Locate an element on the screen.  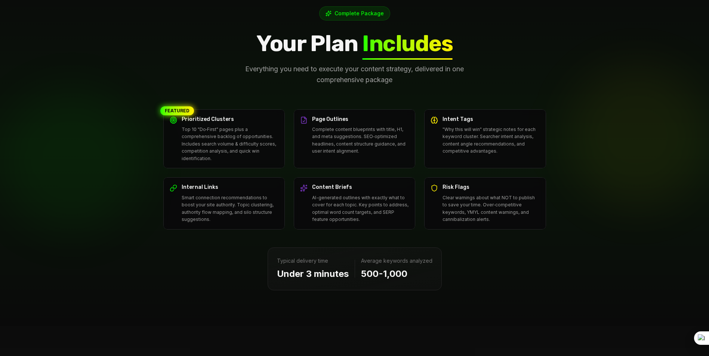
p: Under 3 minutes is located at coordinates (313, 274).